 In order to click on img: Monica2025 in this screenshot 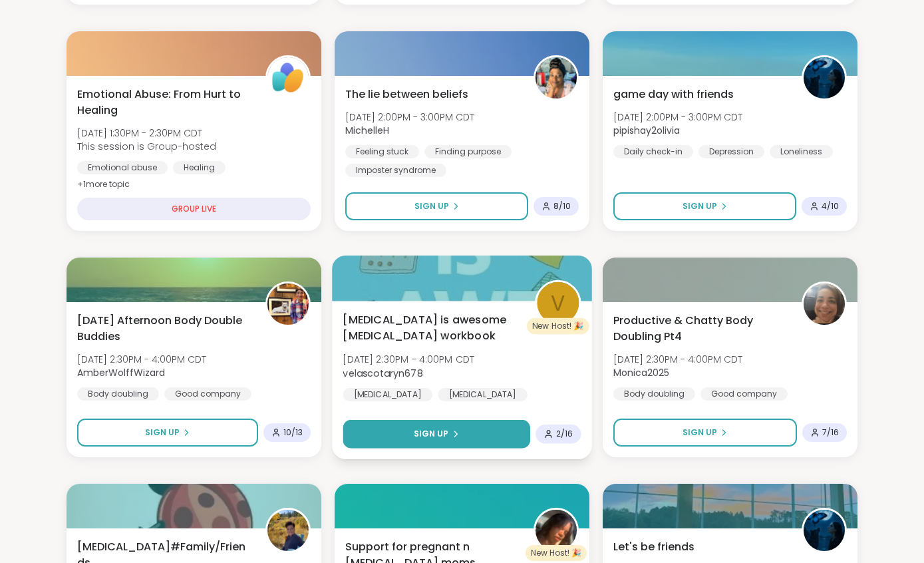, I will do `click(825, 305)`.